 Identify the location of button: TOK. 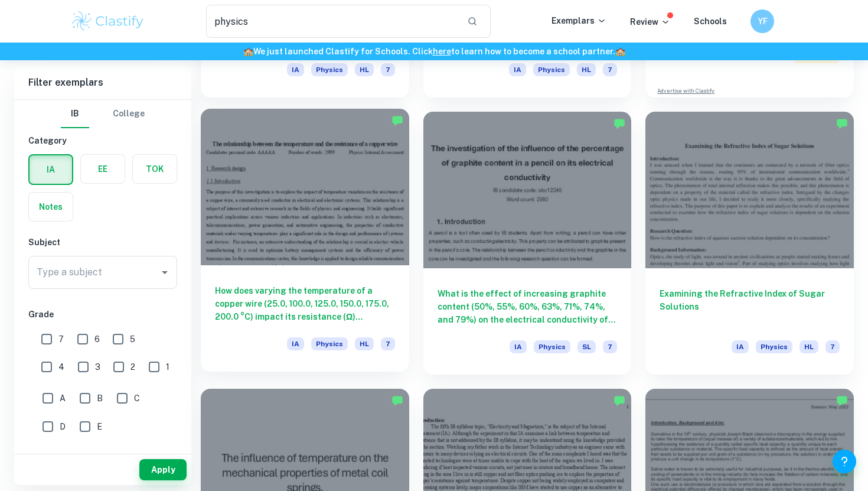
(154, 169).